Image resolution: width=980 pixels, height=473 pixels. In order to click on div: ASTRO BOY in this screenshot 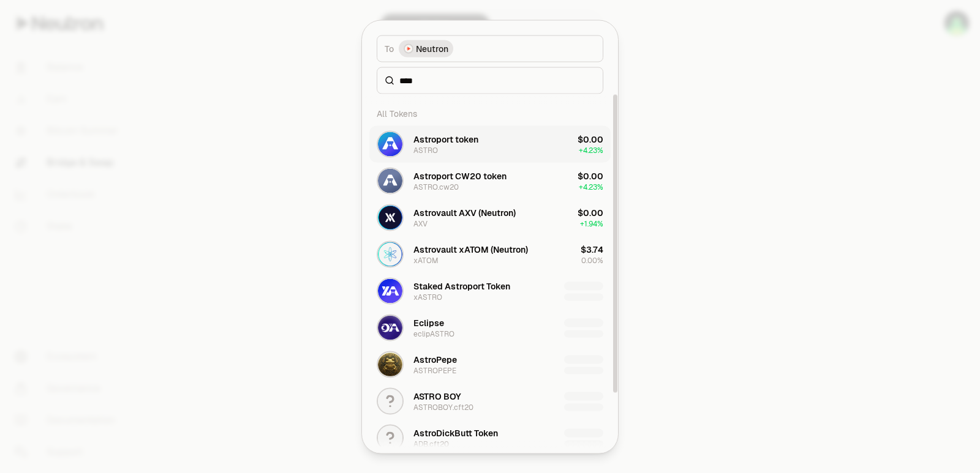, I will do `click(437, 396)`.